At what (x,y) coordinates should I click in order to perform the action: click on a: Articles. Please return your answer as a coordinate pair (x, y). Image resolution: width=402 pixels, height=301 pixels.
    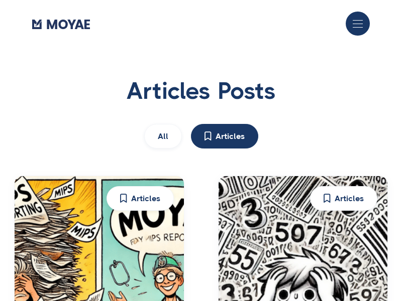
    Looking at the image, I should click on (224, 136).